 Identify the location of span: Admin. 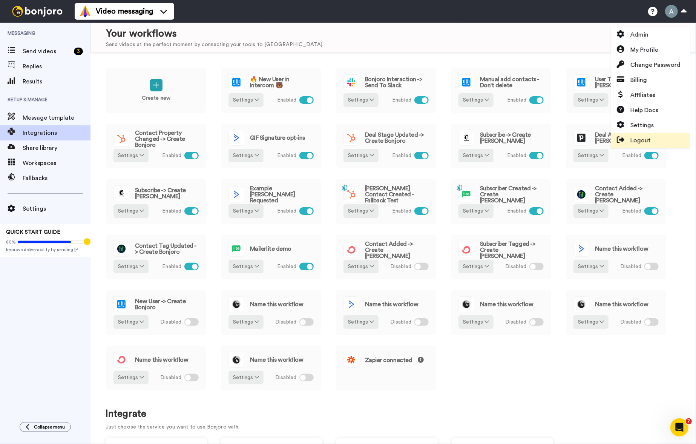
(640, 35).